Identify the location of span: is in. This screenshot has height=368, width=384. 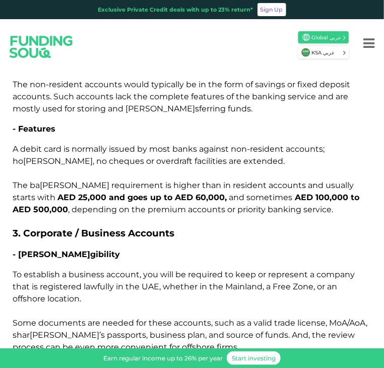
(183, 191).